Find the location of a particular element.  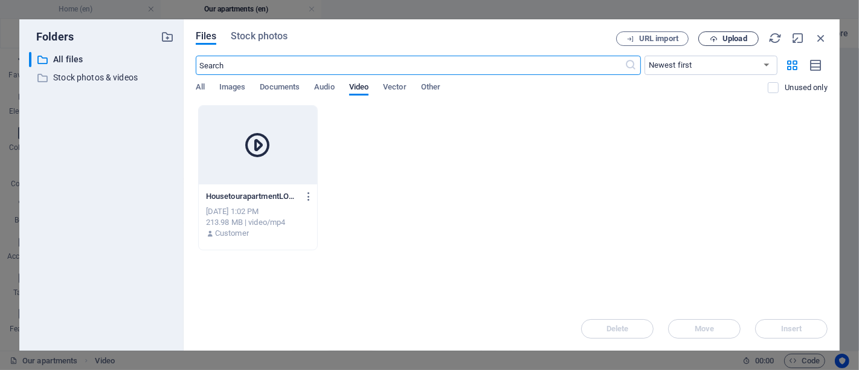

span: All is located at coordinates (200, 88).